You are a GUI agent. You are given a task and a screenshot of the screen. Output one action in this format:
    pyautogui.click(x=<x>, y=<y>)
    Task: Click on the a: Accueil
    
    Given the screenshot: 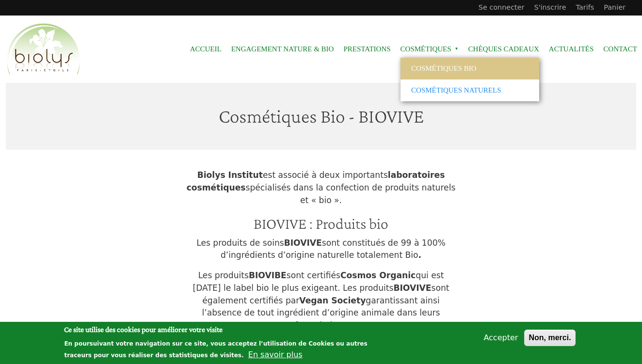 What is the action you would take?
    pyautogui.click(x=205, y=49)
    